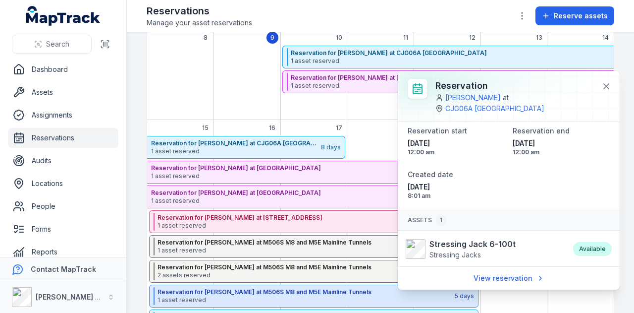  I want to click on span: Reservation start, so click(438, 130).